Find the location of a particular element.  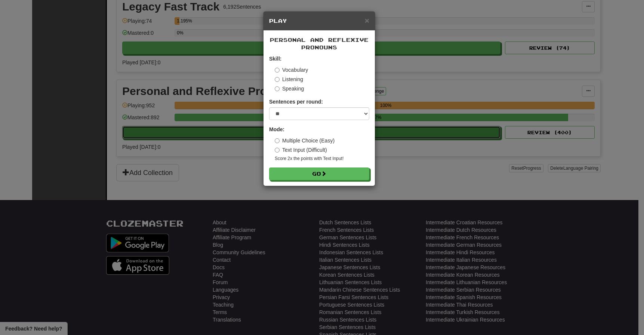

label: Vocabulary is located at coordinates (291, 70).